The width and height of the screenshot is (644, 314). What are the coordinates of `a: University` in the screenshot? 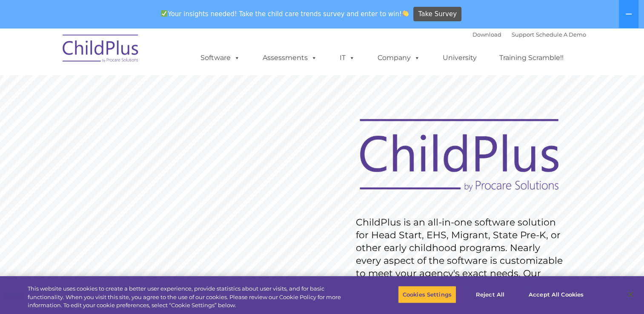 It's located at (459, 58).